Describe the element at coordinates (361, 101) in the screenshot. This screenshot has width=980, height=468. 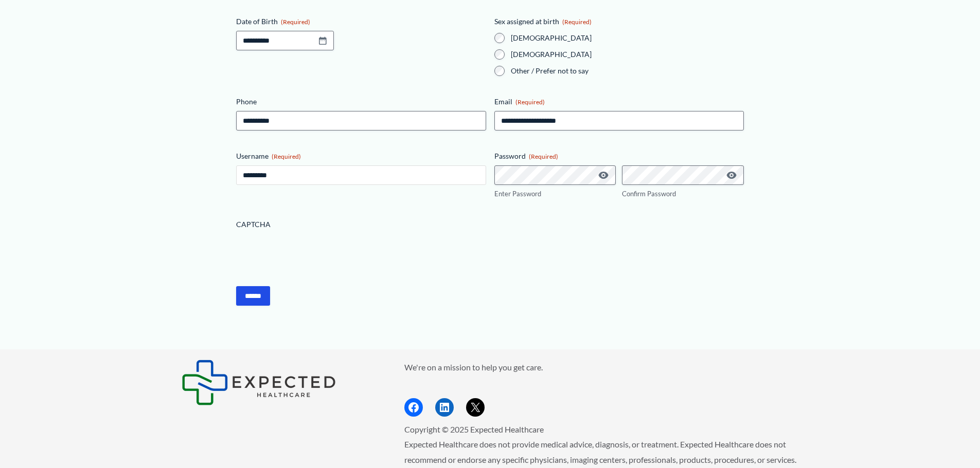
I see `label: Phone` at that location.